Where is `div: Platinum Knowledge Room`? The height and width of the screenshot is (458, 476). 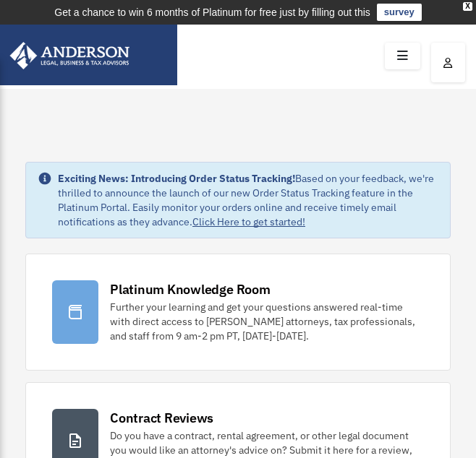
div: Platinum Knowledge Room is located at coordinates (190, 289).